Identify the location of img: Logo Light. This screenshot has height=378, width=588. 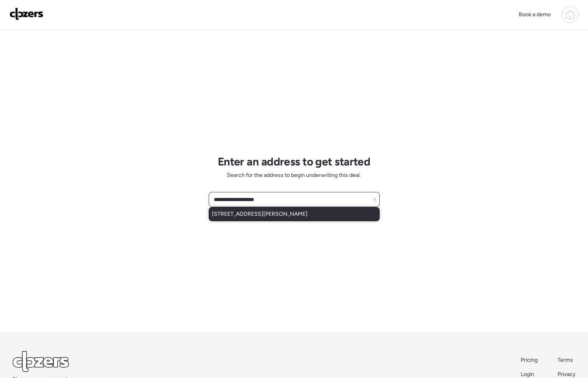
(41, 361).